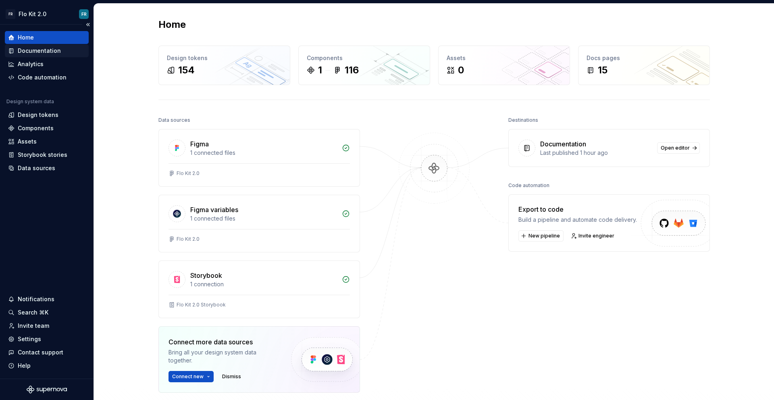 The height and width of the screenshot is (400, 774). I want to click on div: Help, so click(24, 365).